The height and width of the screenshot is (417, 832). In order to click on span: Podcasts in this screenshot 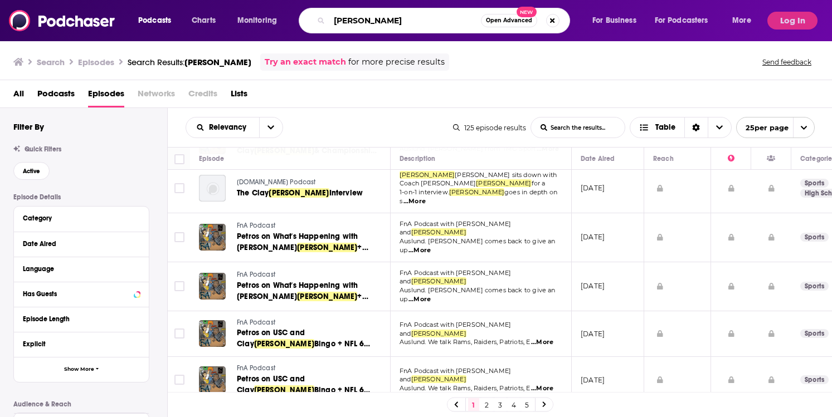, I will do `click(154, 21)`.